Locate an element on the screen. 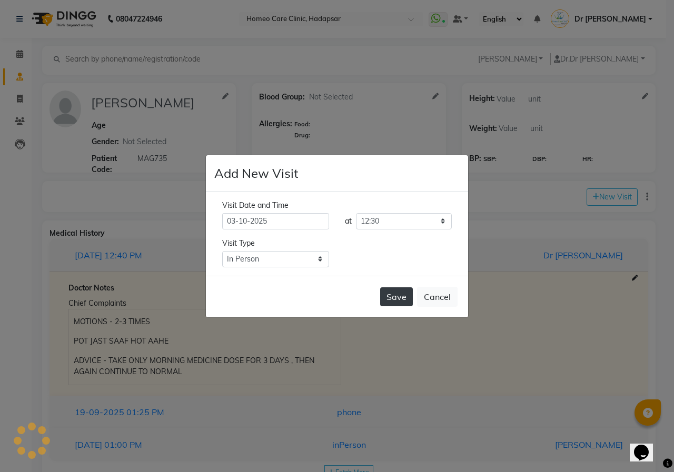  div: at is located at coordinates (348, 221).